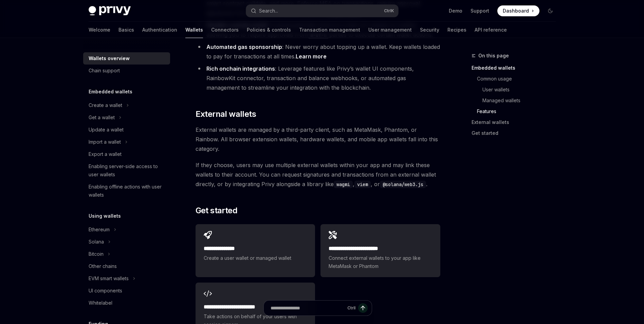 This screenshot has width=644, height=324. I want to click on button: Toggle Get a wallet section, so click(127, 117).